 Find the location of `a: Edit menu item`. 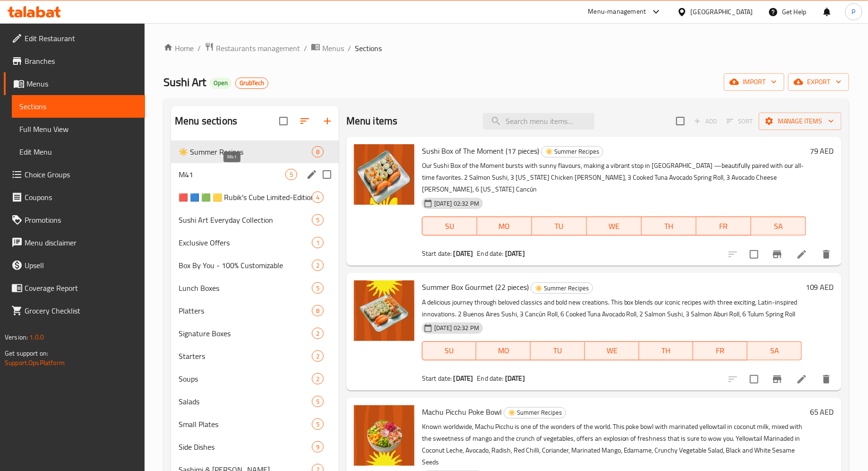

a: Edit menu item is located at coordinates (801, 254).